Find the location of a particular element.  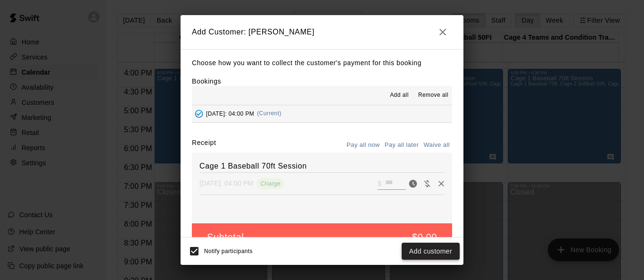

button: Waive all is located at coordinates (436, 145).